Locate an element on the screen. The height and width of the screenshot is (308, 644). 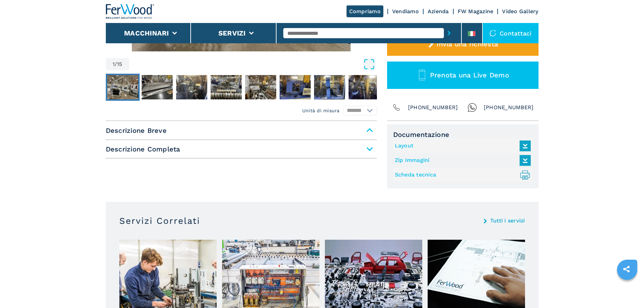
a: Zip Immagini is located at coordinates (461, 161).